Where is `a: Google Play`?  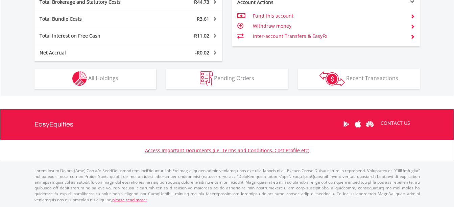
a: Google Play is located at coordinates (346, 124).